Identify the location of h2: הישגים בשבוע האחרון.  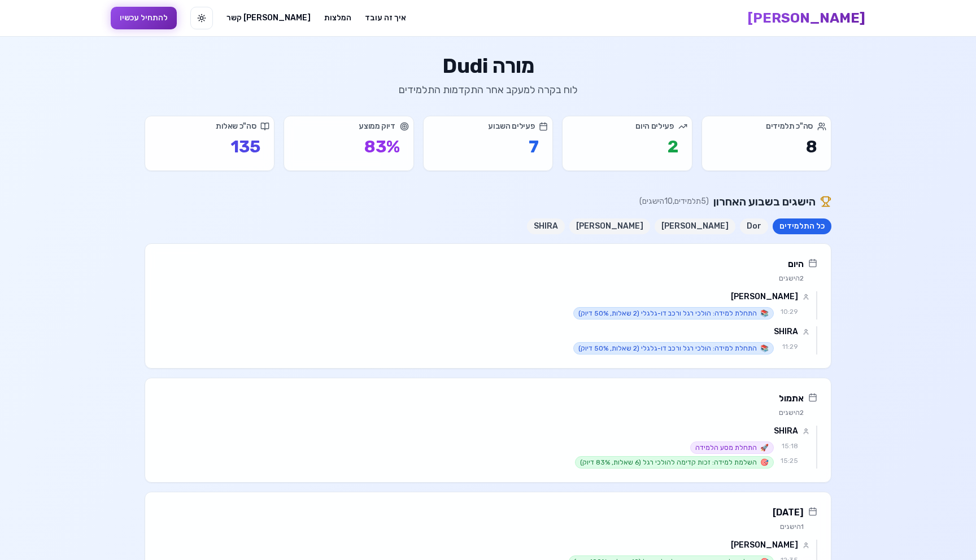
(764, 201).